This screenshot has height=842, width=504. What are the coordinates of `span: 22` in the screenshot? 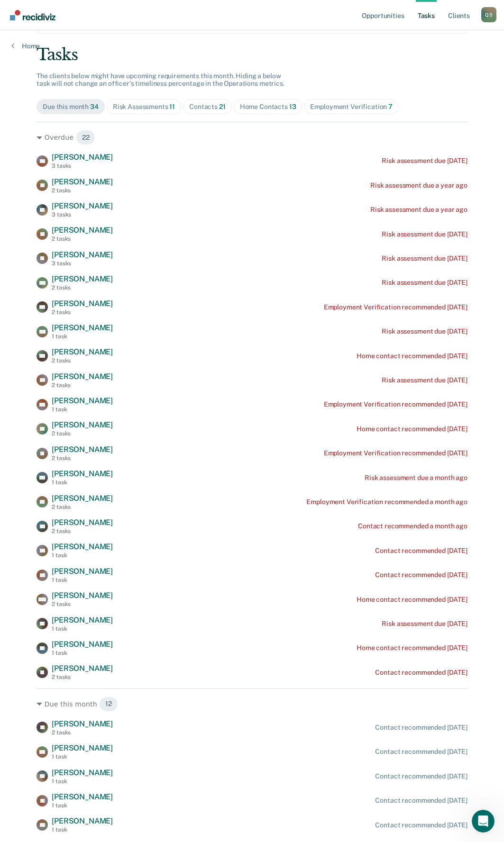 It's located at (86, 137).